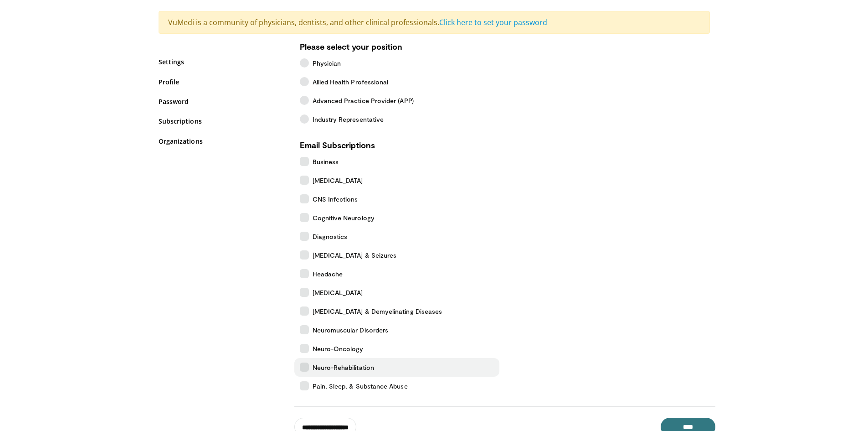  What do you see at coordinates (338, 348) in the screenshot?
I see `span: Neuro-Oncology` at bounding box center [338, 348].